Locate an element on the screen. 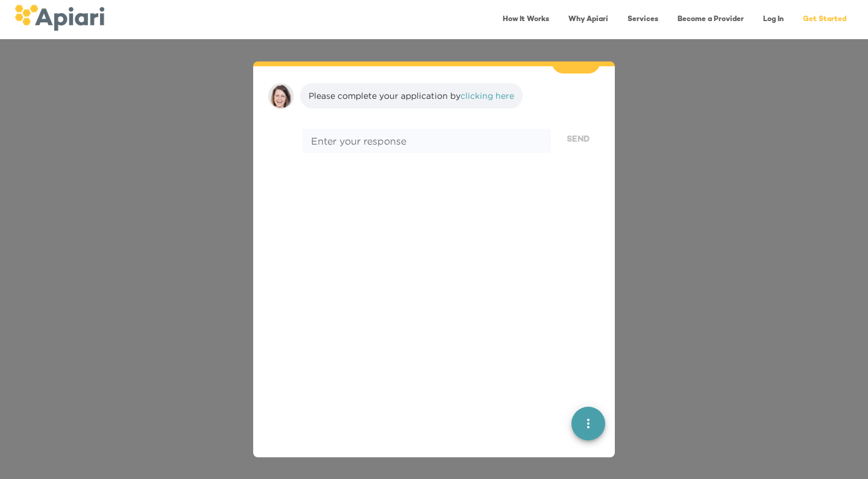 The height and width of the screenshot is (479, 868). button: quick menu is located at coordinates (588, 424).